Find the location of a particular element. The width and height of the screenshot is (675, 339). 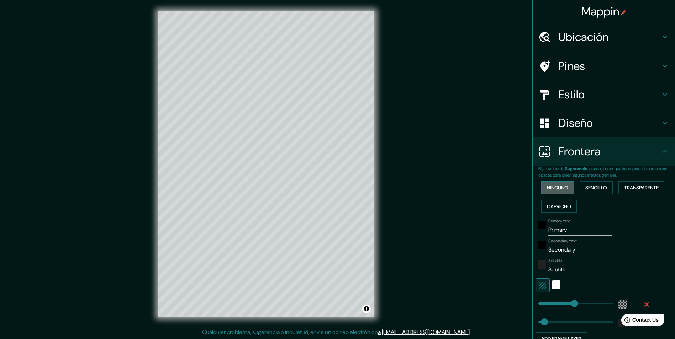

button: color-55555544 is located at coordinates (623, 305).